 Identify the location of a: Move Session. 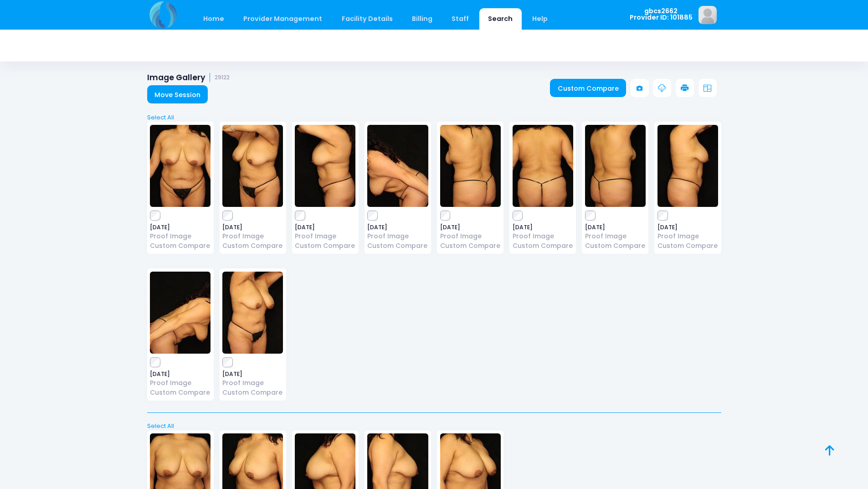
(178, 94).